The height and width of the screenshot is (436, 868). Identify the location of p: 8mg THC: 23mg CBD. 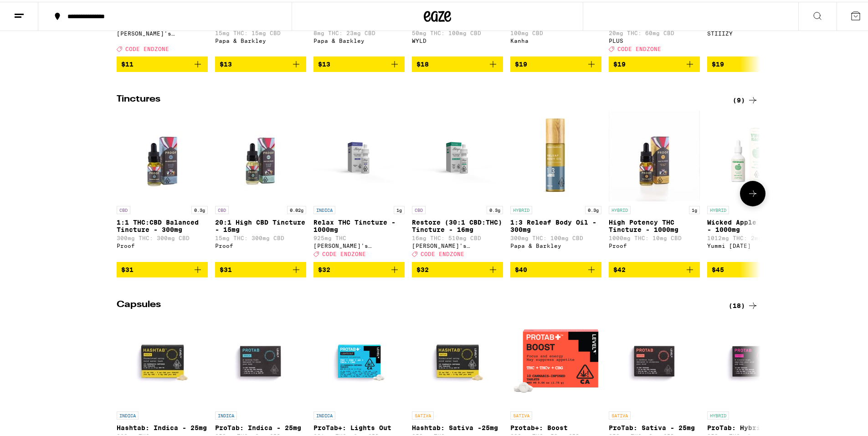
(359, 31).